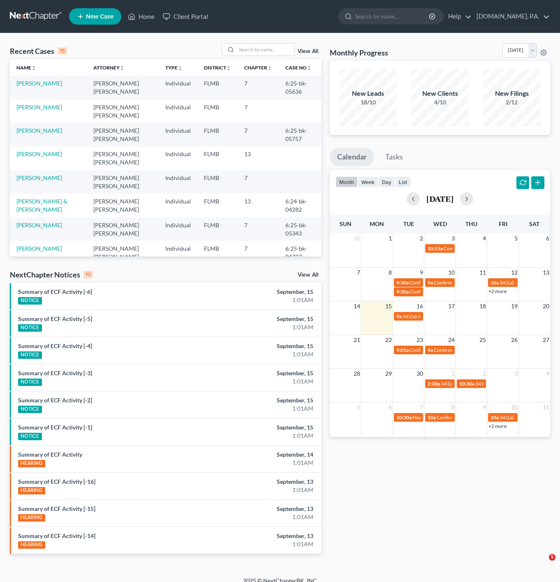 This screenshot has height=582, width=560. What do you see at coordinates (546, 340) in the screenshot?
I see `span: 27` at bounding box center [546, 340].